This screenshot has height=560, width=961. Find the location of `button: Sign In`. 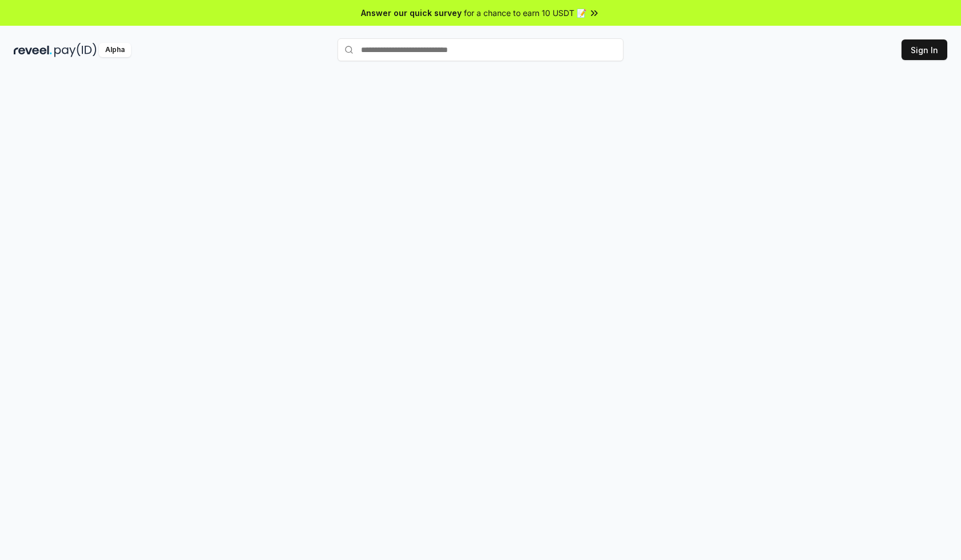

button: Sign In is located at coordinates (924, 49).